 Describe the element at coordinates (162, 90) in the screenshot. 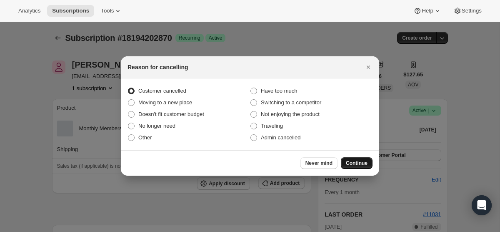

I see `span: Customer cancelled` at that location.